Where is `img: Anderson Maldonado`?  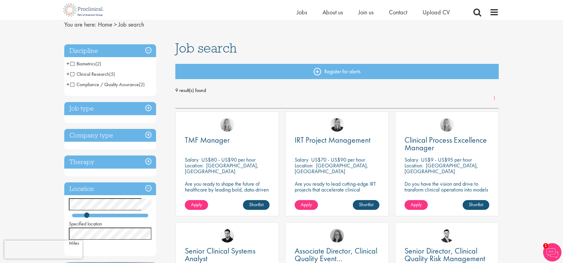
img: Anderson Maldonado is located at coordinates (227, 236).